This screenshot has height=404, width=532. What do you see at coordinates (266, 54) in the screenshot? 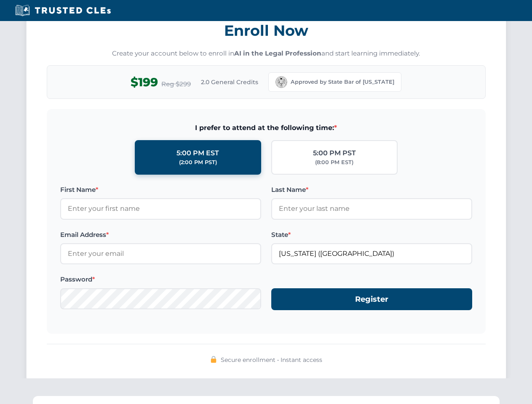
I see `p: Create your account below to enroll in and start learning immediately.` at bounding box center [266, 54].